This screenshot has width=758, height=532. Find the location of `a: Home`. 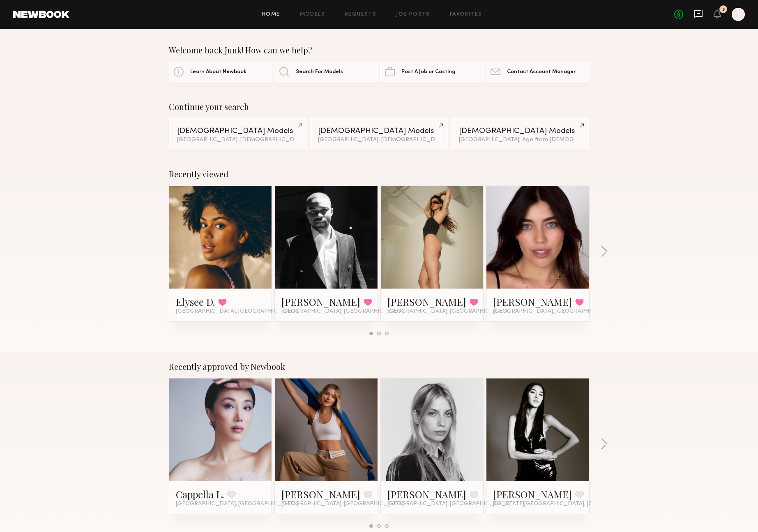

a: Home is located at coordinates (271, 14).